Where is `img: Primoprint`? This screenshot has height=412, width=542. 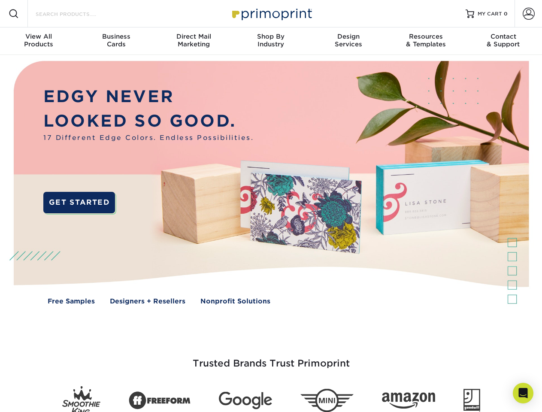
img: Primoprint is located at coordinates (271, 13).